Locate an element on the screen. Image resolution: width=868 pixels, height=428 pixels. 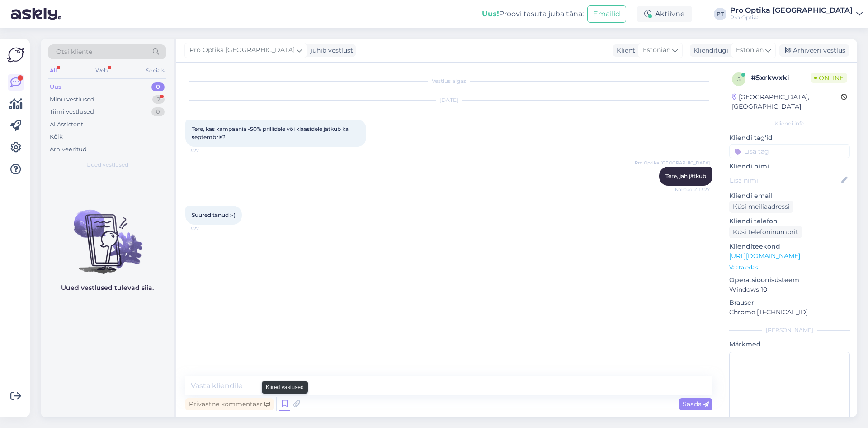
p: Vaata edasi ... is located at coordinates (789, 268).